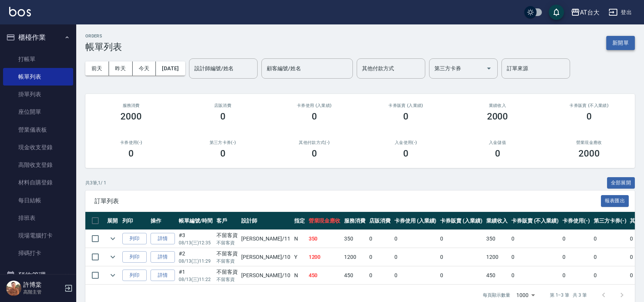 The height and width of the screenshot is (302, 644). Describe the element at coordinates (355, 220) in the screenshot. I see `th: 服務消費` at that location.